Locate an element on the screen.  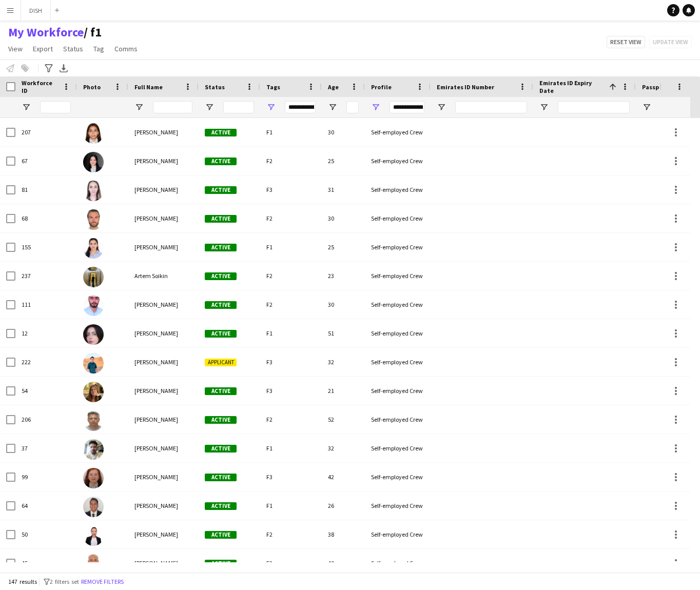
span: f1 is located at coordinates (93, 33).